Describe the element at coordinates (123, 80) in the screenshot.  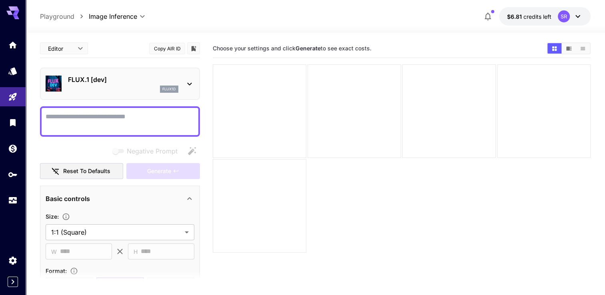
I see `p: FLUX.1 [dev]` at that location.